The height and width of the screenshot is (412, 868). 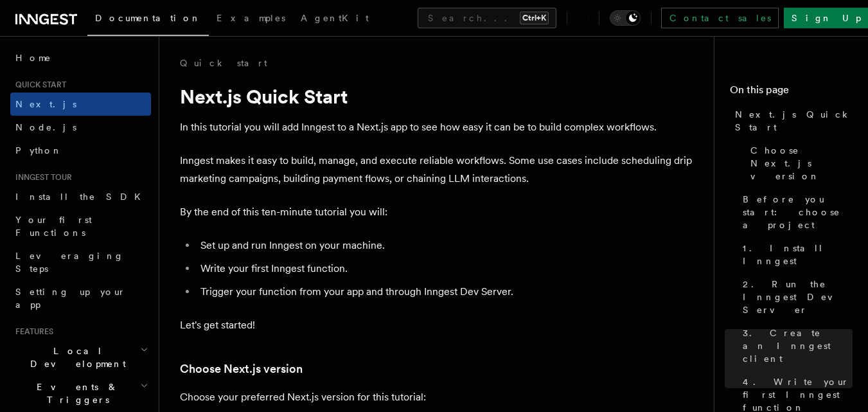 I want to click on span: AgentKit, so click(x=334, y=18).